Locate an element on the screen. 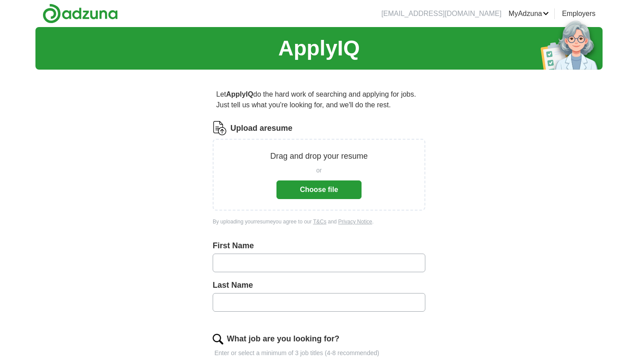  strong: ApplyIQ is located at coordinates (239, 94).